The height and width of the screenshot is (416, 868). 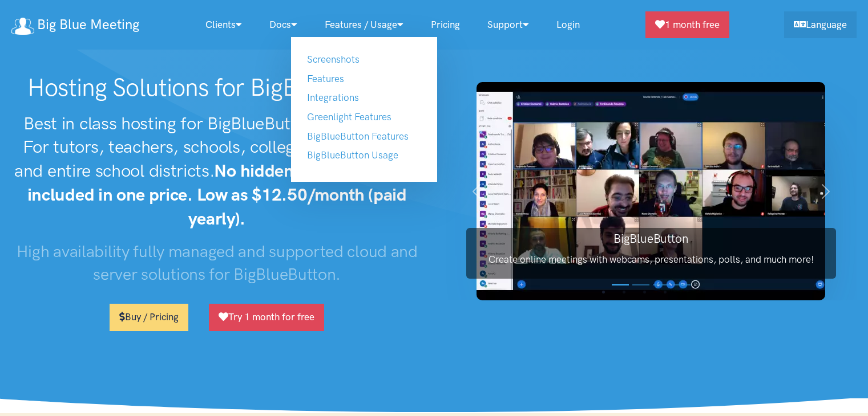 What do you see at coordinates (217, 88) in the screenshot?
I see `h1: Hosting Solutions for BigBlueButton.` at bounding box center [217, 88].